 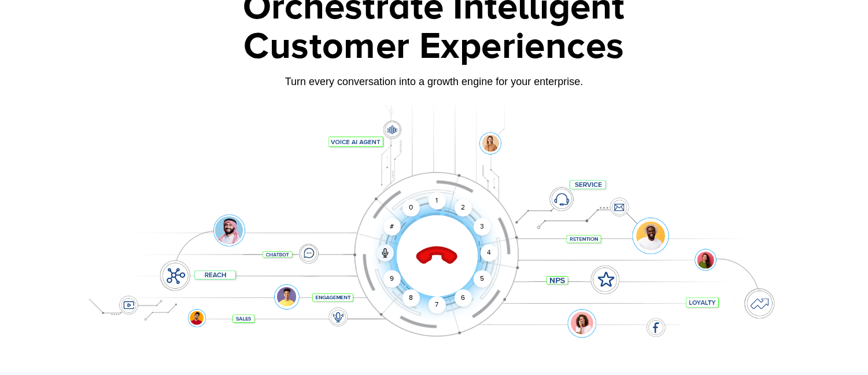 I want to click on div: Customer Experiences, so click(x=434, y=47).